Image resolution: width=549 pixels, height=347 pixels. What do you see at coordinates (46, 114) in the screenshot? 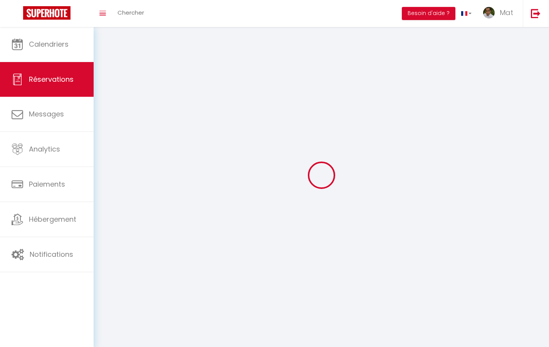
I see `span: Messages` at bounding box center [46, 114].